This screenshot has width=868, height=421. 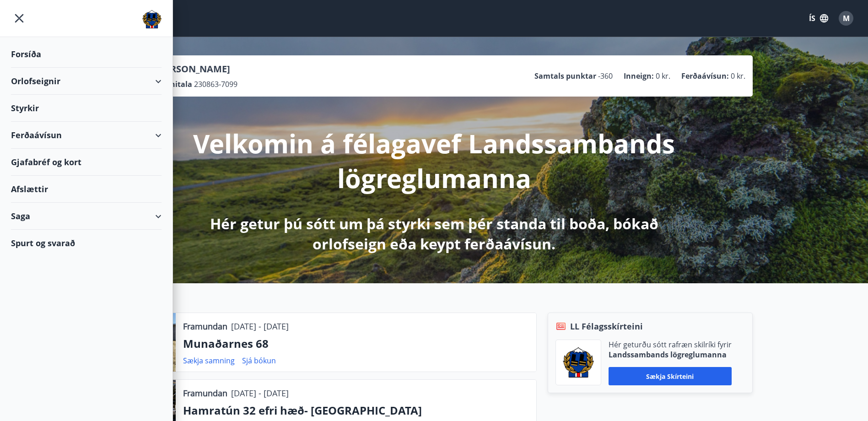 I want to click on p: Inneign :, so click(x=639, y=76).